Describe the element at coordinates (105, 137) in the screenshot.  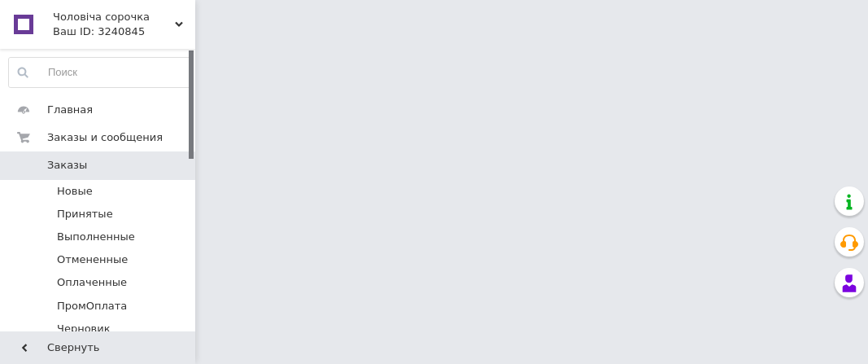
I see `span: Заказы и сообщения` at that location.